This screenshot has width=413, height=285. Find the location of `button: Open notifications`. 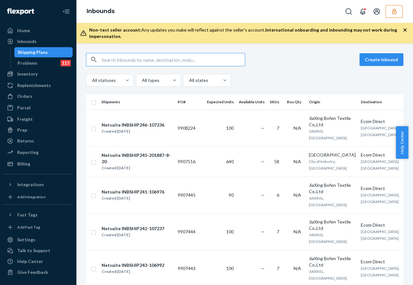

button: Open notifications is located at coordinates (363, 11).